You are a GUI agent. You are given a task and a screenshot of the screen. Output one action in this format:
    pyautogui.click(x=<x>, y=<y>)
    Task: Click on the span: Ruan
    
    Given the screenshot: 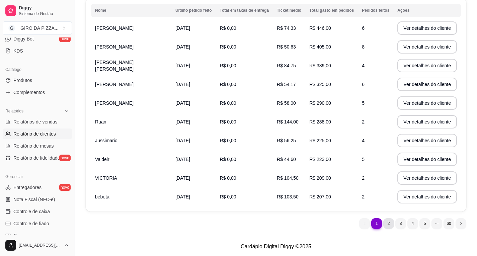 What is the action you would take?
    pyautogui.click(x=100, y=122)
    